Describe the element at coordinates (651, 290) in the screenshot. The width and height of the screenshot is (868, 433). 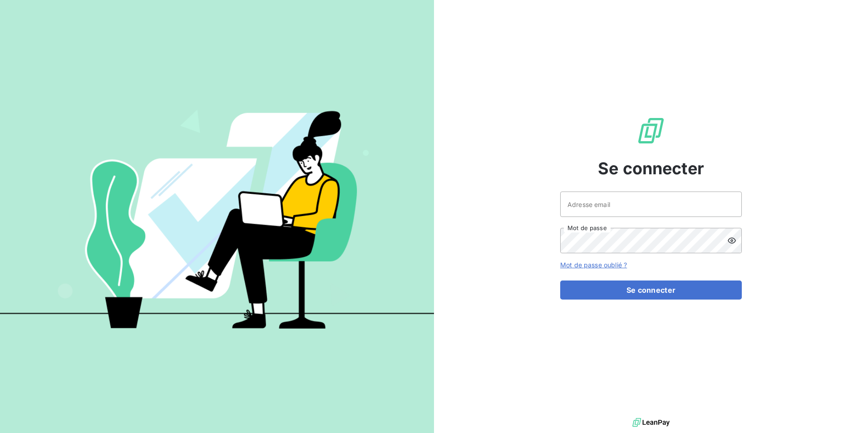
I see `button: Se connecter` at that location.